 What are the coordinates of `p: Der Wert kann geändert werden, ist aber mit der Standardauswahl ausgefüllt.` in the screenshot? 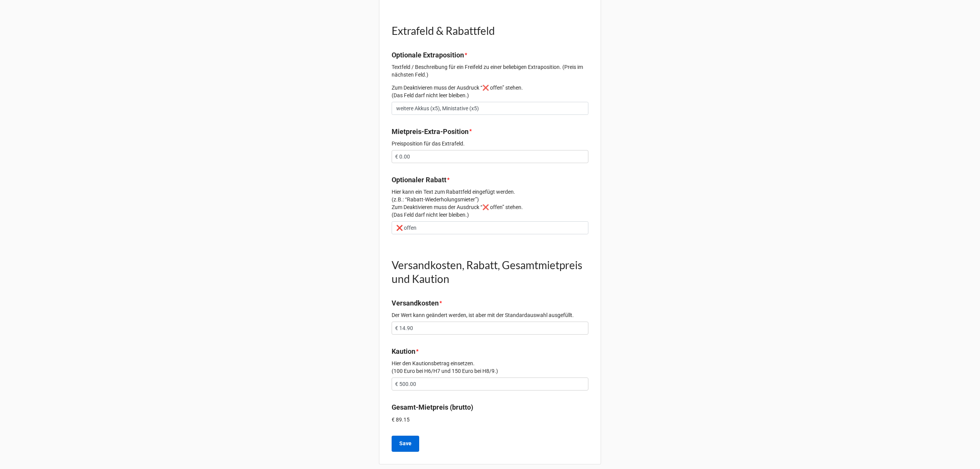 It's located at (490, 314).